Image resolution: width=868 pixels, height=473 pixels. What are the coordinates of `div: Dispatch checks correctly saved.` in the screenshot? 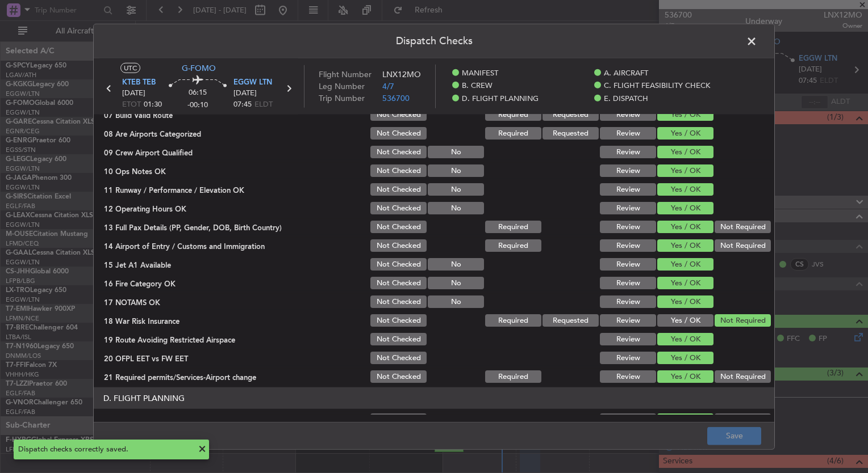 It's located at (105, 450).